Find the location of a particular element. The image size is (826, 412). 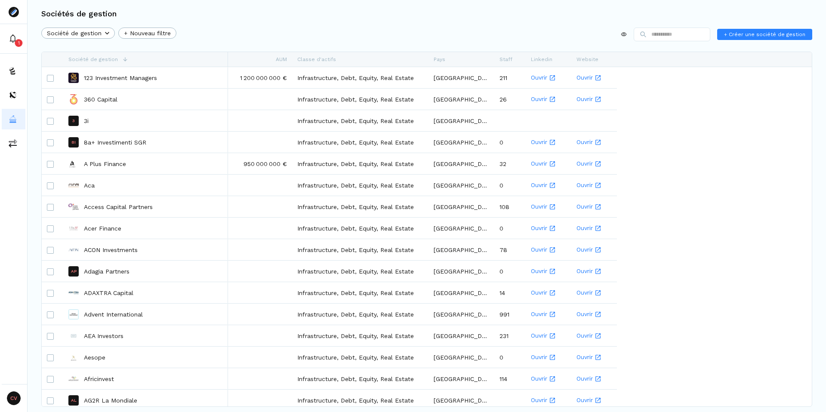

a: commissions is located at coordinates (13, 143).